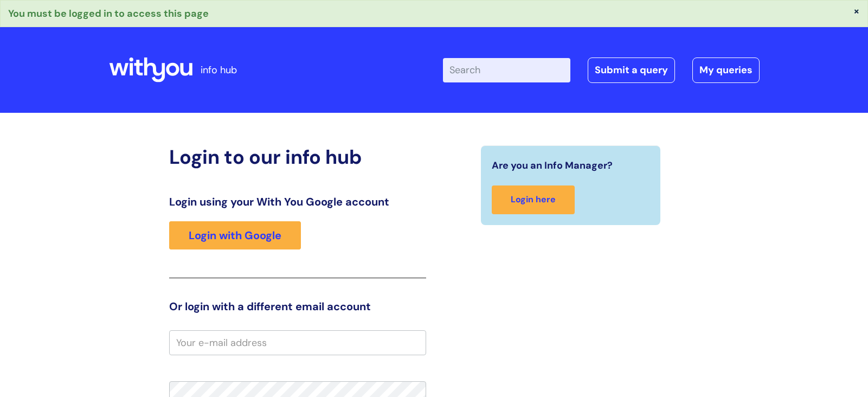 Image resolution: width=868 pixels, height=397 pixels. Describe the element at coordinates (235, 236) in the screenshot. I see `a: Login with Google` at that location.